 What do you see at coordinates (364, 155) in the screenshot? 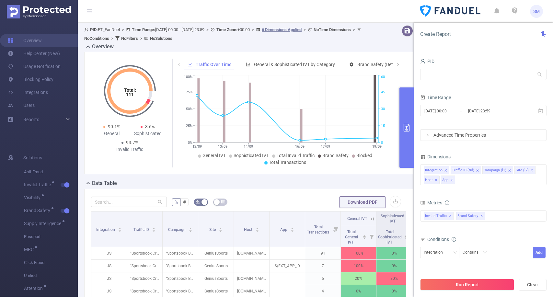
I see `span: Blocked` at bounding box center [364, 155].